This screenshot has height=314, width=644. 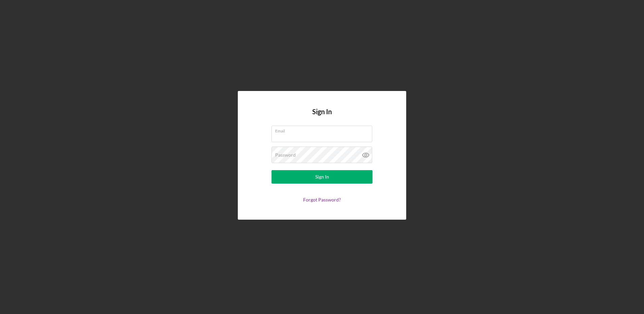 What do you see at coordinates (285, 155) in the screenshot?
I see `label: Password` at bounding box center [285, 155].